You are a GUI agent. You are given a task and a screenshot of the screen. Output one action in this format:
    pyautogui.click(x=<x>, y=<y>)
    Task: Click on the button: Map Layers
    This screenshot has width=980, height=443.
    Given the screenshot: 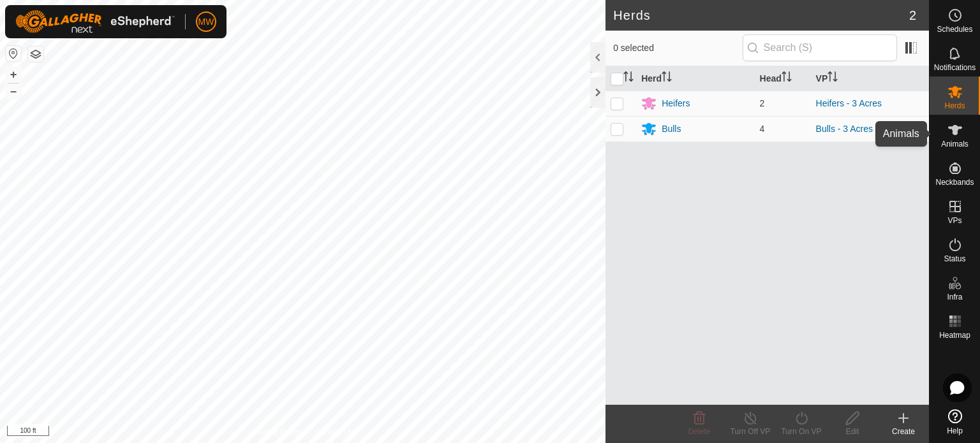 What is the action you would take?
    pyautogui.click(x=35, y=54)
    